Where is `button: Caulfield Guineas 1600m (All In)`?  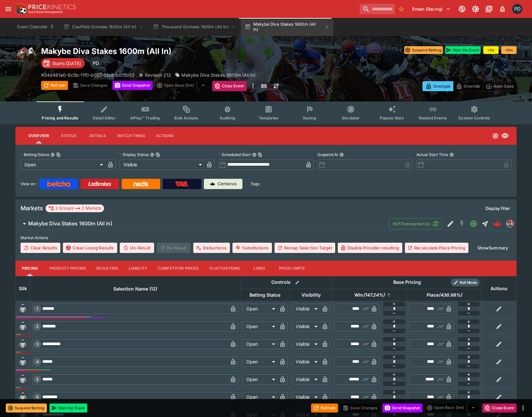
button: Caulfield Guineas 1600m (All In) is located at coordinates (104, 27).